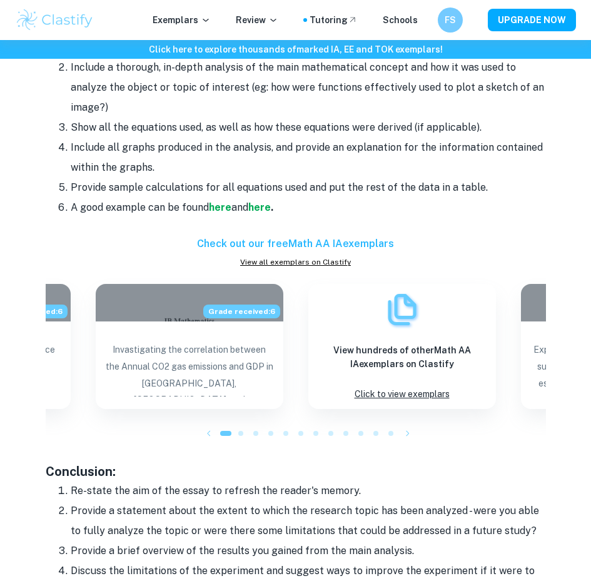 This screenshot has height=586, width=591. What do you see at coordinates (295, 49) in the screenshot?
I see `h6: Click here to explore thousands of marked IA, EE and TOK exemplars !` at bounding box center [295, 49].